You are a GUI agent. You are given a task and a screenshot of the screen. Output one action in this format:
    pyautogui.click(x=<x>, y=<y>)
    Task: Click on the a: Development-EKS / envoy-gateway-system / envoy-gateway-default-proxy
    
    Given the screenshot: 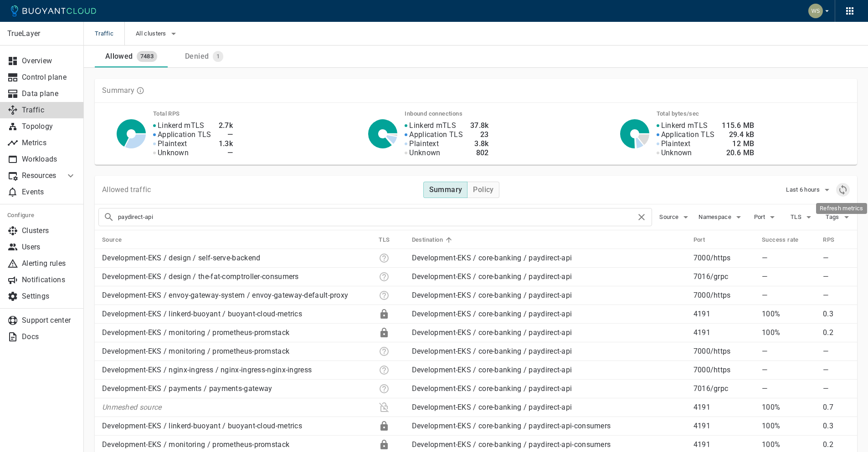 What is the action you would take?
    pyautogui.click(x=225, y=295)
    